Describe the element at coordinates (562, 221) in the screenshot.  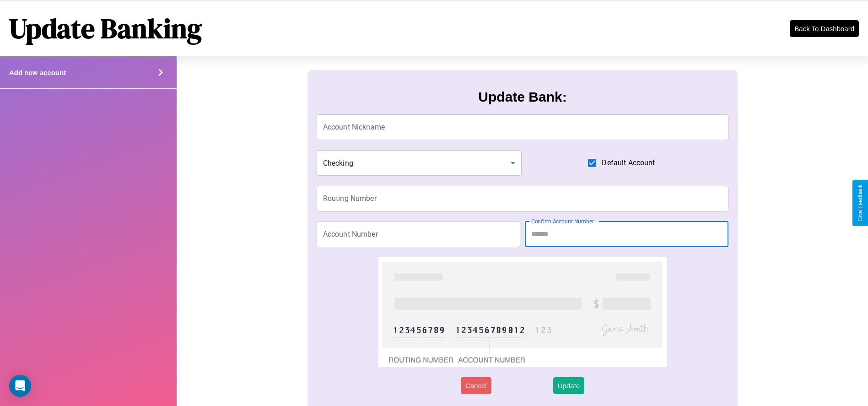
I see `label: Confirm Account Number` at that location.